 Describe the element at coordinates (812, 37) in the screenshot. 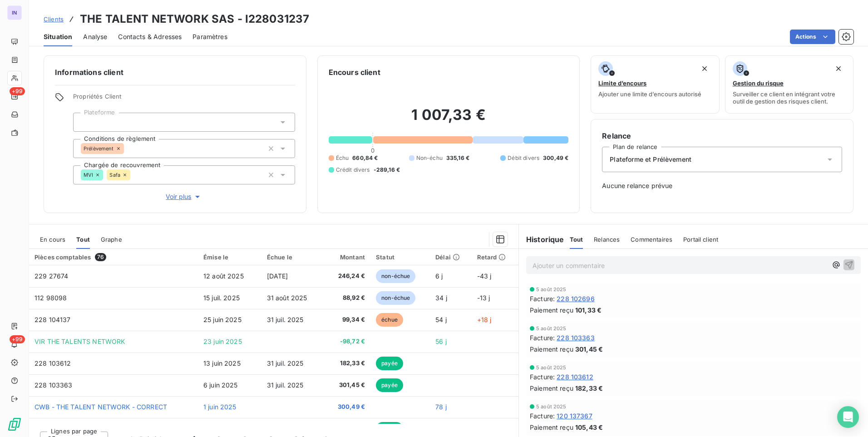

I see `button: Actions` at that location.